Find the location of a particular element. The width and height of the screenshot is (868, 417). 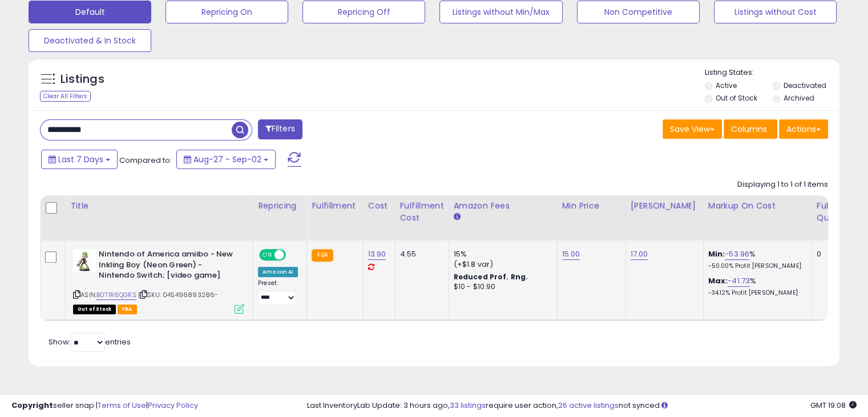

a: Terms of Use is located at coordinates (121, 405).